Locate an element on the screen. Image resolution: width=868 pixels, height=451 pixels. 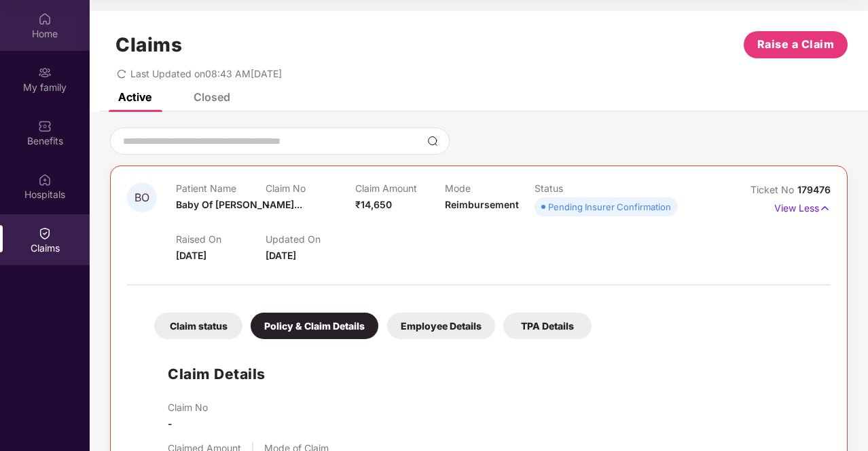
img: svg+xml;base64,PHN2ZyBpZD0iQmVuZWZpdHMiIHhtbG5zPSJodHRwOi8vd3d3LnczLm9yZy8yMDAwL3N2ZyIgd2lkdGg9Ij... is located at coordinates (45, 127).